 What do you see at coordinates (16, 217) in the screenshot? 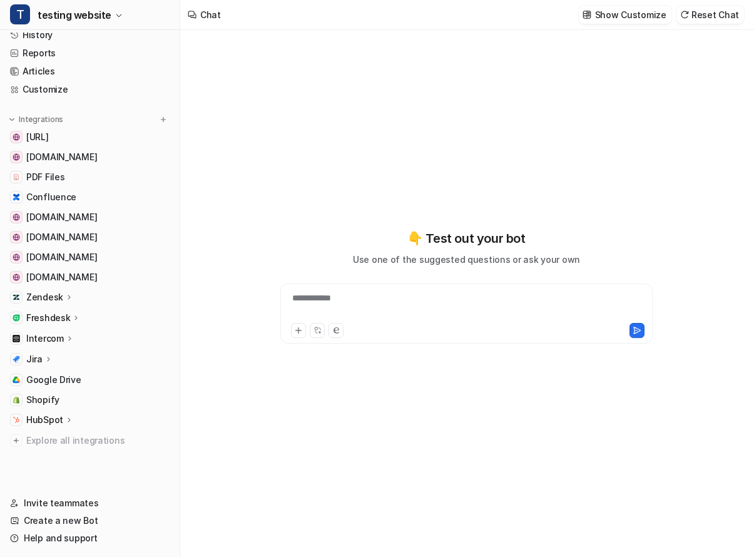
I see `img: support.bikesonline.com.au` at bounding box center [16, 217].